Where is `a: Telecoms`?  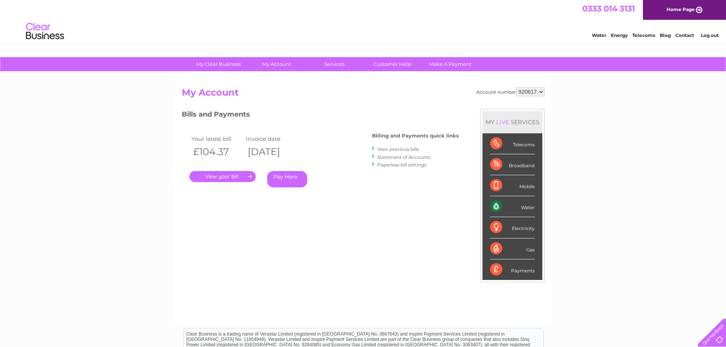
a: Telecoms is located at coordinates (643, 35).